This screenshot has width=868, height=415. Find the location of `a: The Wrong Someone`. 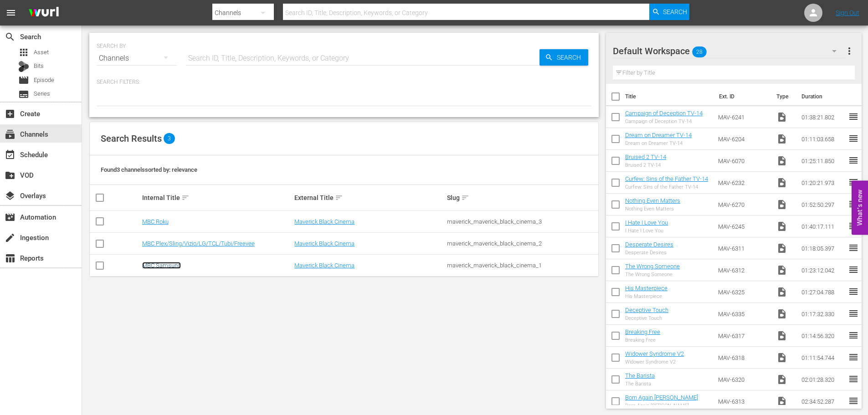

a: The Wrong Someone is located at coordinates (652, 266).